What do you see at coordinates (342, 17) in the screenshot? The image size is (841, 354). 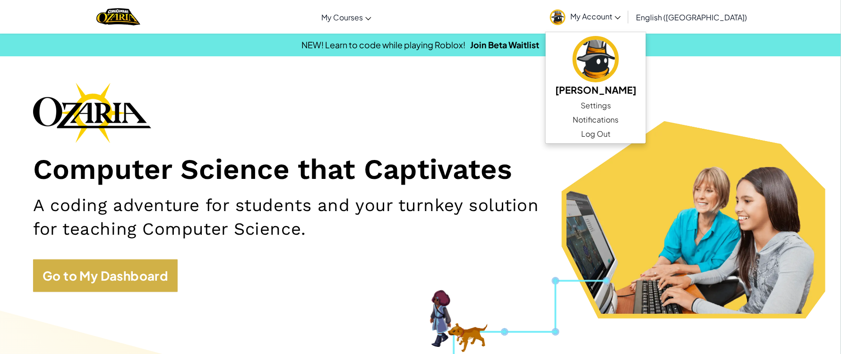 I see `span: My Courses` at bounding box center [342, 17].